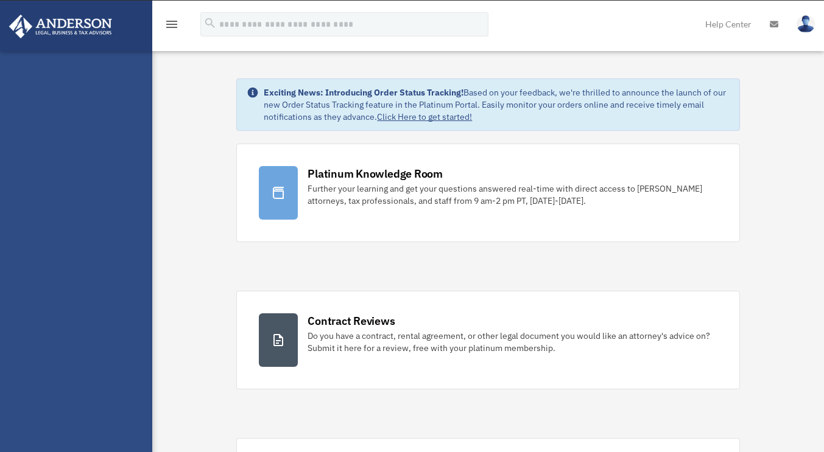 The height and width of the screenshot is (452, 824). What do you see at coordinates (172, 26) in the screenshot?
I see `a: menu` at bounding box center [172, 26].